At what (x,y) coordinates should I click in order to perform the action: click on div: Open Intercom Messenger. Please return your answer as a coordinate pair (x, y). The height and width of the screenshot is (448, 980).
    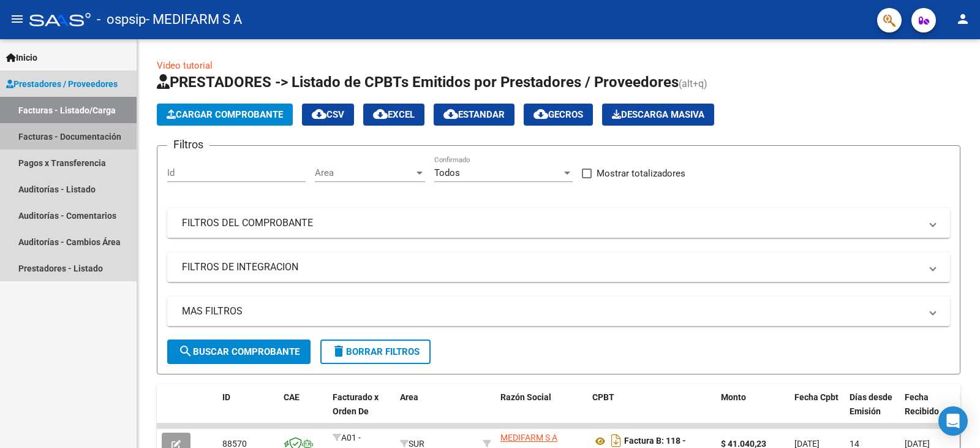
    Looking at the image, I should click on (952, 421).